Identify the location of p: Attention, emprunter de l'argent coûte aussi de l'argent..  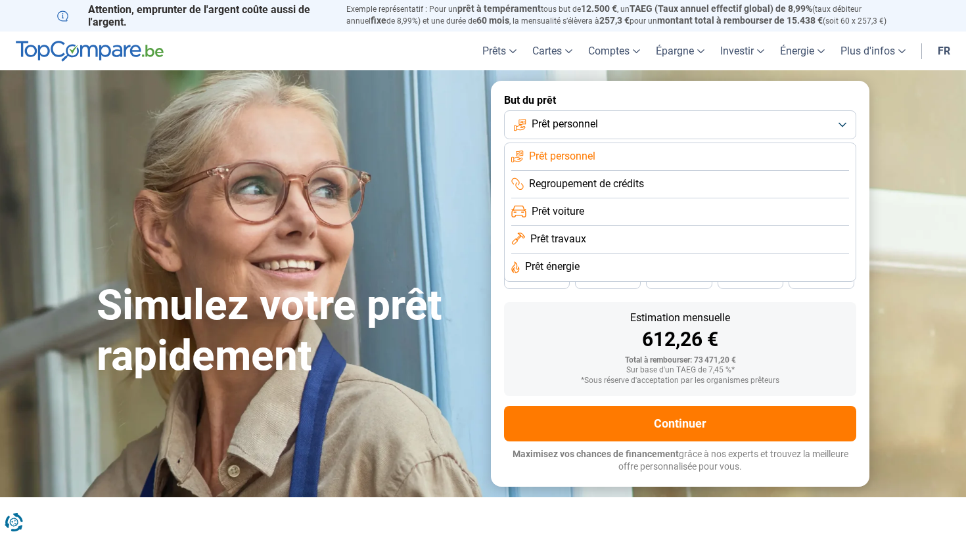
(194, 16).